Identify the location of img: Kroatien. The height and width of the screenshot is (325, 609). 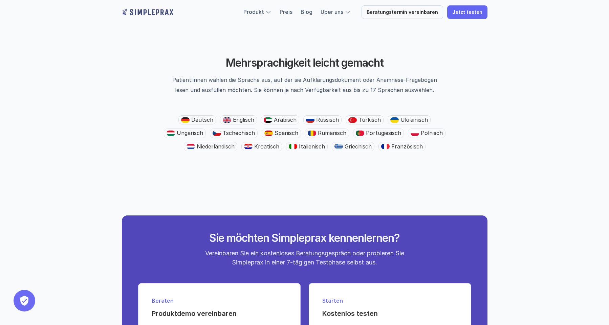
(248, 146).